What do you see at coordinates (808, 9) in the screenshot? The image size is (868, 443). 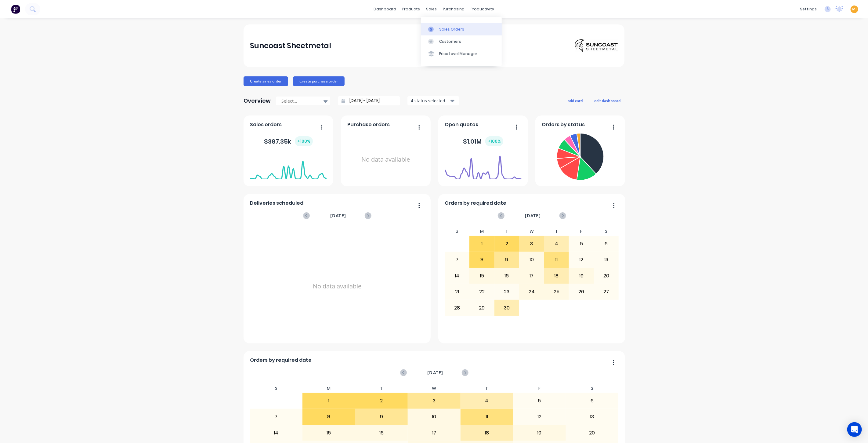 I see `div: settings` at bounding box center [808, 9].